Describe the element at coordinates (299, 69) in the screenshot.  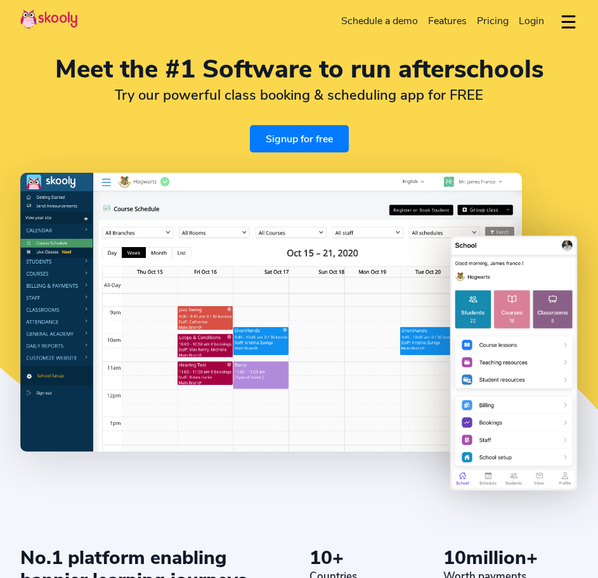
I see `h1: Meet the #1 Software to run afterschools` at that location.